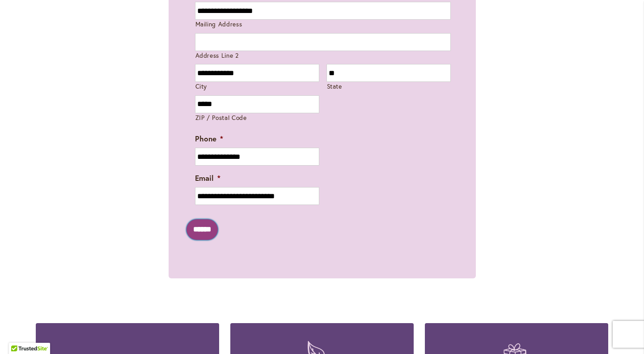 The height and width of the screenshot is (354, 644). I want to click on label: Phone, so click(209, 139).